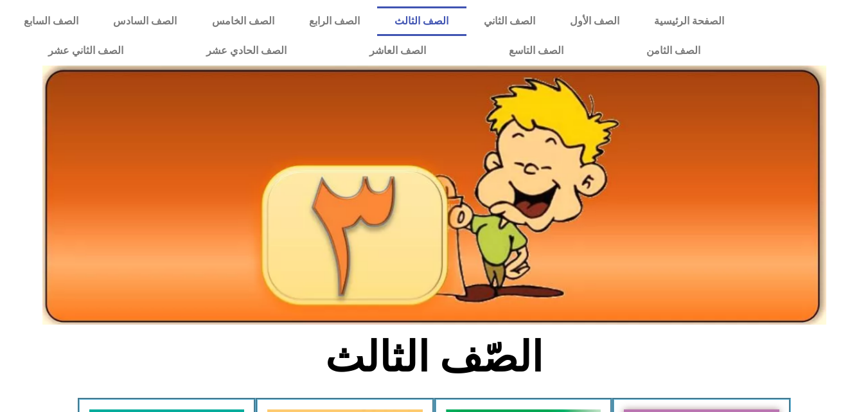 The image size is (868, 412). What do you see at coordinates (595, 21) in the screenshot?
I see `a: الصف الأول` at bounding box center [595, 21].